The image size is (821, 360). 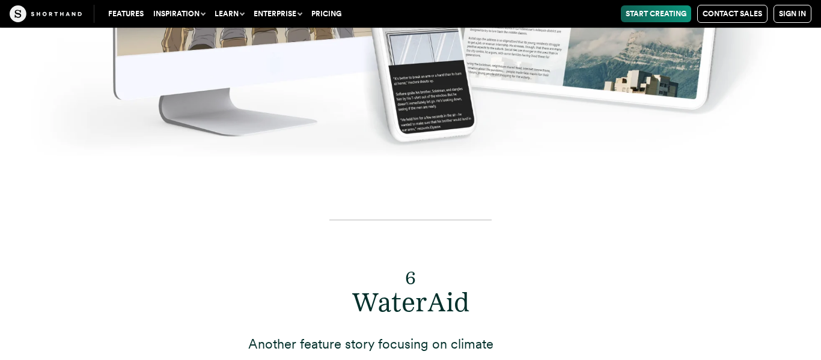 What do you see at coordinates (792, 14) in the screenshot?
I see `a: Sign in` at bounding box center [792, 14].